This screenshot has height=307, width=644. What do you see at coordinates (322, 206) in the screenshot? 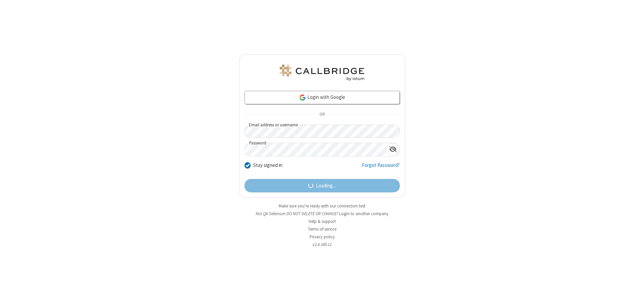
I see `a: Make sure you're ready with our connection test` at bounding box center [322, 206].